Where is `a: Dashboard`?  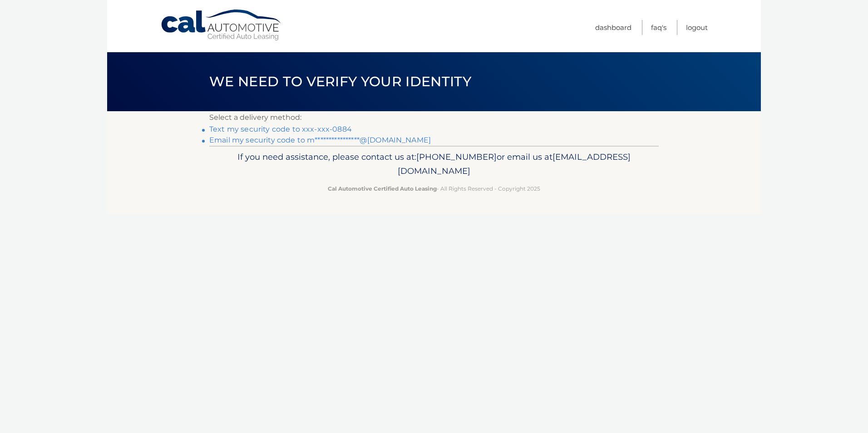 a: Dashboard is located at coordinates (613, 27).